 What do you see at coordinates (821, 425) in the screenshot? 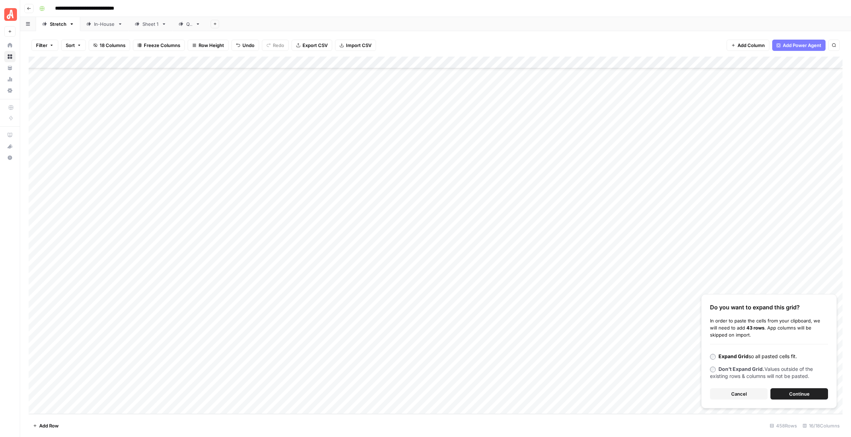
I see `div: 16/18 Columns` at bounding box center [821, 425].